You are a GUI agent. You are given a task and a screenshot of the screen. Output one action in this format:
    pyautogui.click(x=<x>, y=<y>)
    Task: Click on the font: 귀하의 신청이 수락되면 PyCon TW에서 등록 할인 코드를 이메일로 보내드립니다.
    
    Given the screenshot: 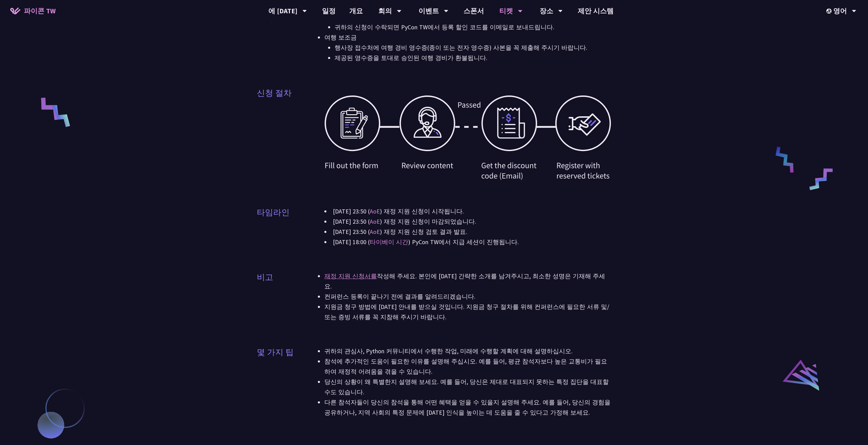 What is the action you would take?
    pyautogui.click(x=444, y=27)
    